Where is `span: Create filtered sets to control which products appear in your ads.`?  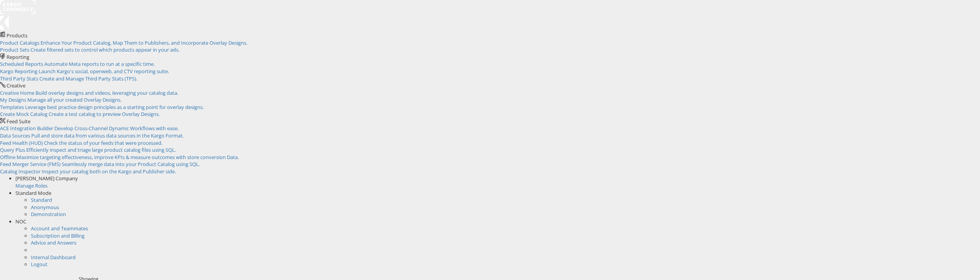
span: Create filtered sets to control which products appear in your ads. is located at coordinates (105, 50).